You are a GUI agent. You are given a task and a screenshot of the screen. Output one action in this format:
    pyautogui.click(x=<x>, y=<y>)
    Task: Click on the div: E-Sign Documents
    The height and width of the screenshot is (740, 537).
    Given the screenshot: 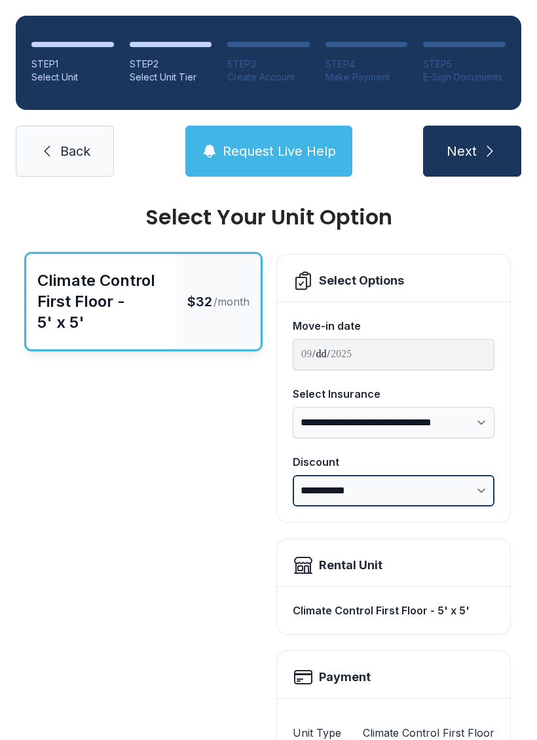 What is the action you would take?
    pyautogui.click(x=464, y=77)
    